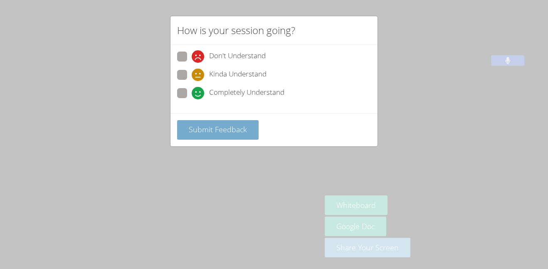 This screenshot has width=548, height=269. I want to click on h2: How is your session going?, so click(236, 30).